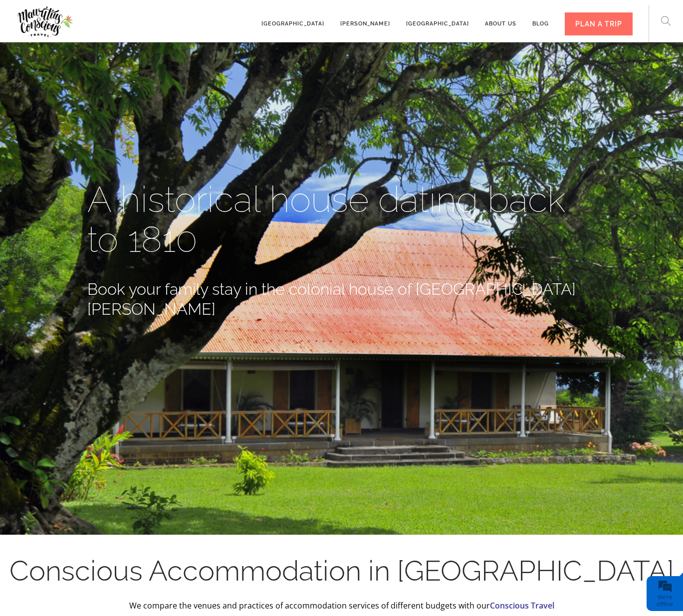 The height and width of the screenshot is (616, 683). Describe the element at coordinates (501, 19) in the screenshot. I see `a: About us` at that location.